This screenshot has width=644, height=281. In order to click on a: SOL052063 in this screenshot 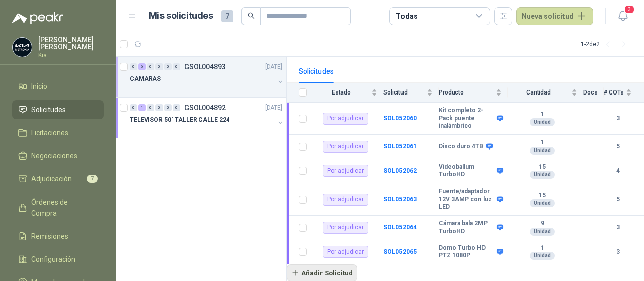, I will do `click(400, 199)`.